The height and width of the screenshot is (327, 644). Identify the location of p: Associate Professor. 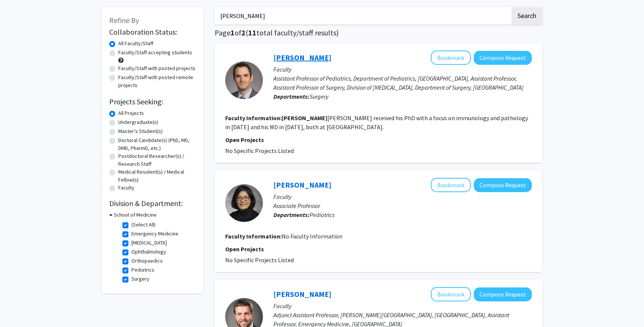
(403, 206).